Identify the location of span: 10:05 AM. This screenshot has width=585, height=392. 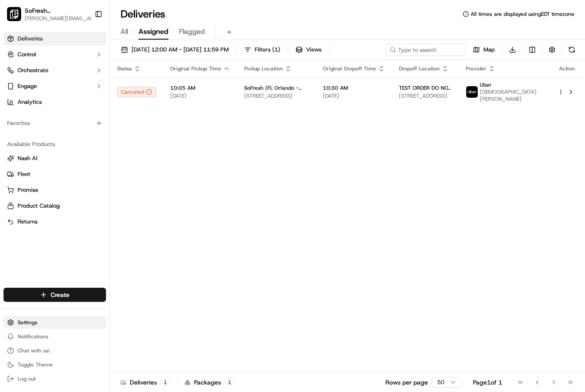
(200, 88).